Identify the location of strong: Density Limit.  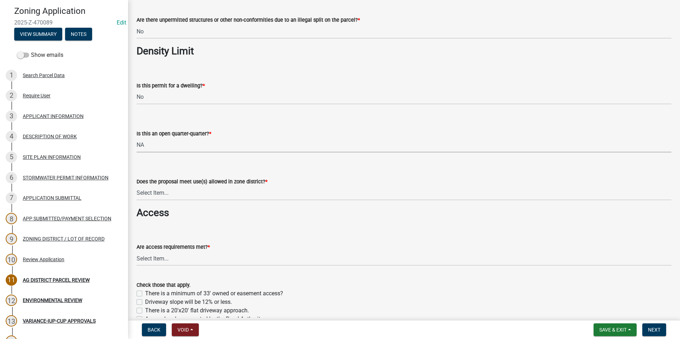
(165, 51).